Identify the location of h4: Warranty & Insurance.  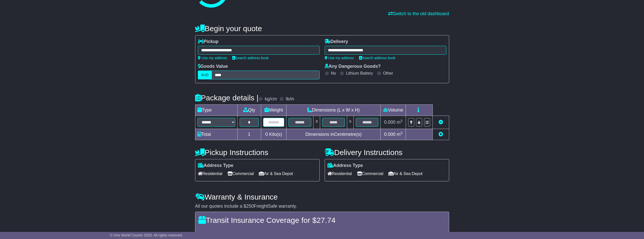
(322, 197).